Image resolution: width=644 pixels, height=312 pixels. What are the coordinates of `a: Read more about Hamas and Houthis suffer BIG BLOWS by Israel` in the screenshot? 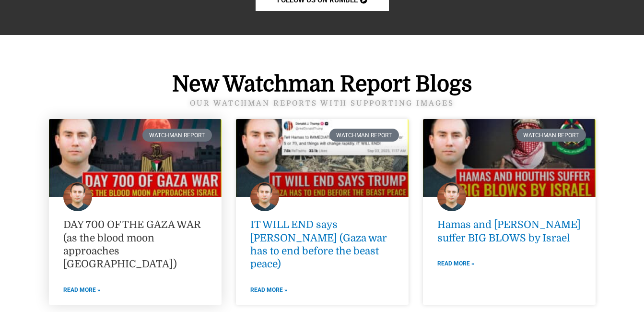 It's located at (455, 264).